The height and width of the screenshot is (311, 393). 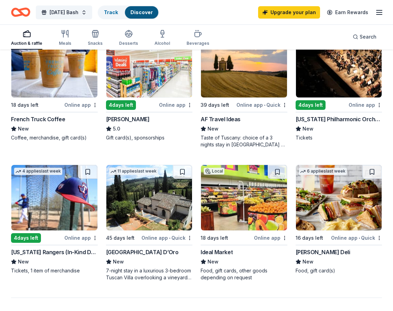 What do you see at coordinates (244, 274) in the screenshot?
I see `div: Food, gift cards, other goods depending on request` at bounding box center [244, 274].